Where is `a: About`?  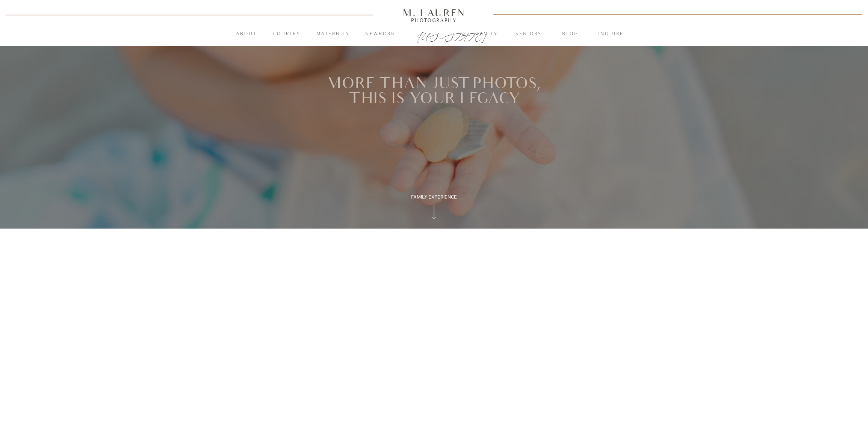
a: About is located at coordinates (246, 34).